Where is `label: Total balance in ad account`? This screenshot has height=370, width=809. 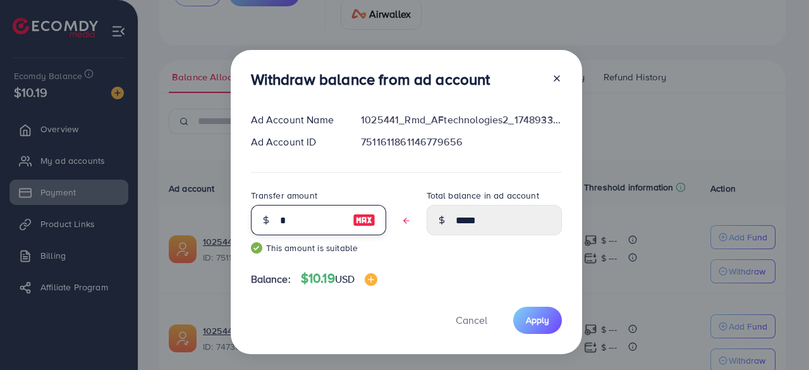
label: Total balance in ad account is located at coordinates (483, 195).